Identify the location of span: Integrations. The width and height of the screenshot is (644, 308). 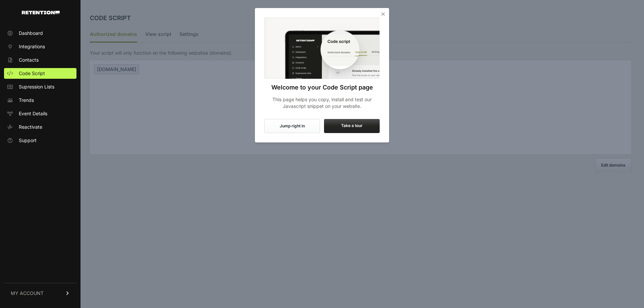
(32, 47).